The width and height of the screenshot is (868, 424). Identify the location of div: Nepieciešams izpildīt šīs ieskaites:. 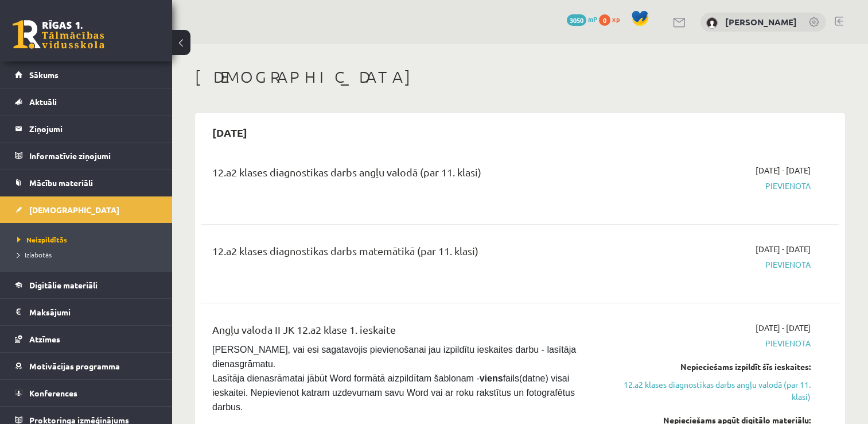
(716, 366).